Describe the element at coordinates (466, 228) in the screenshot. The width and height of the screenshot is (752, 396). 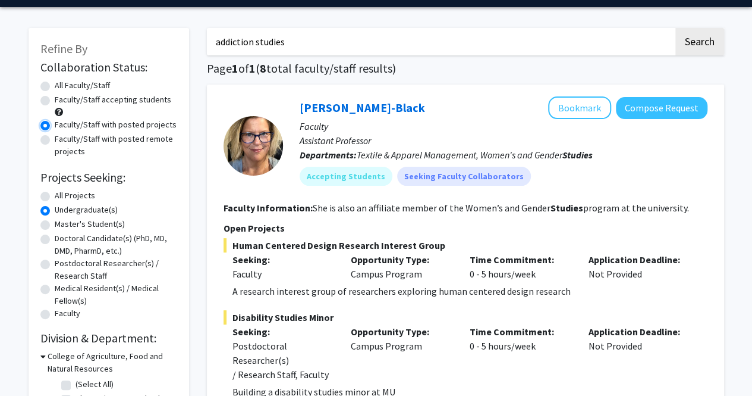
I see `p: Open Projects` at that location.